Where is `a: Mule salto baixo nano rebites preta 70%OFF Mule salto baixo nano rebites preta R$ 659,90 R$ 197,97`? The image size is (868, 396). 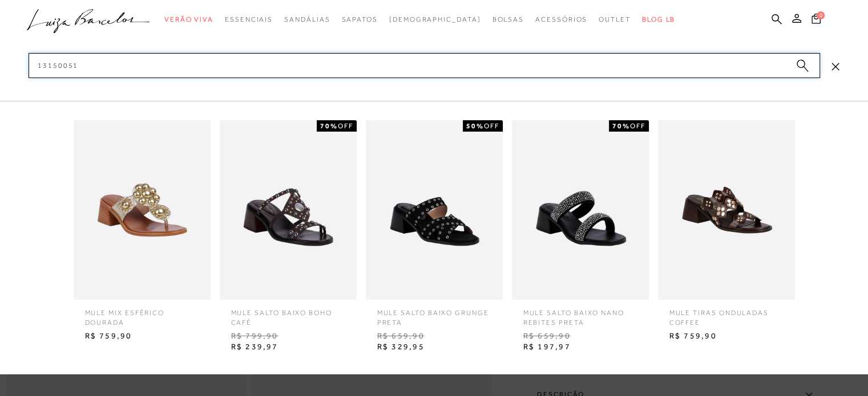 a: Mule salto baixo nano rebites preta 70%OFF Mule salto baixo nano rebites preta R$ 659,90 R$ 197,97 is located at coordinates (580, 237).